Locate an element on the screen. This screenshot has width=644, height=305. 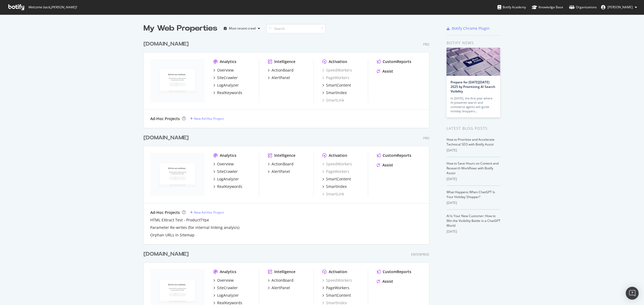
div: SmartIndex is located at coordinates (336, 187).